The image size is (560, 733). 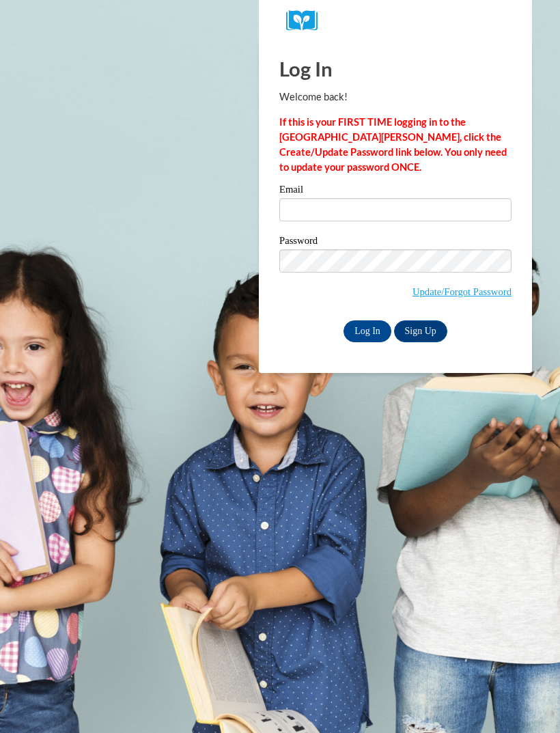 What do you see at coordinates (306, 21) in the screenshot?
I see `img: Logo brand` at bounding box center [306, 21].